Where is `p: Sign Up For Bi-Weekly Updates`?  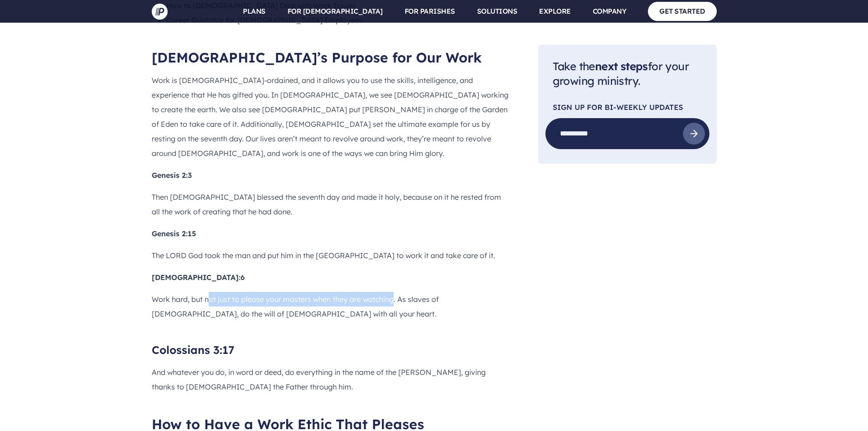 p: Sign Up For Bi-Weekly Updates is located at coordinates (628, 108).